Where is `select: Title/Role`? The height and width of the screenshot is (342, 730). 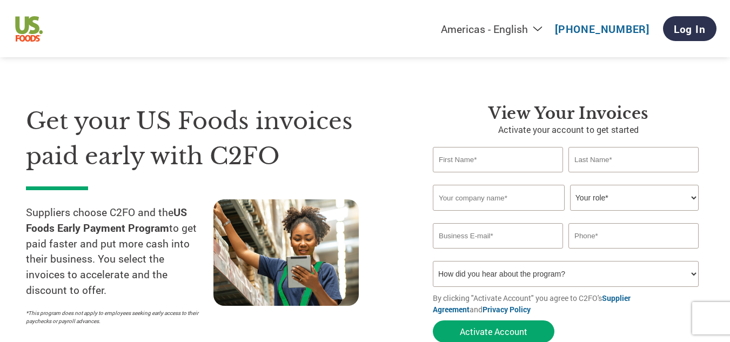 select: Title/Role is located at coordinates (634, 198).